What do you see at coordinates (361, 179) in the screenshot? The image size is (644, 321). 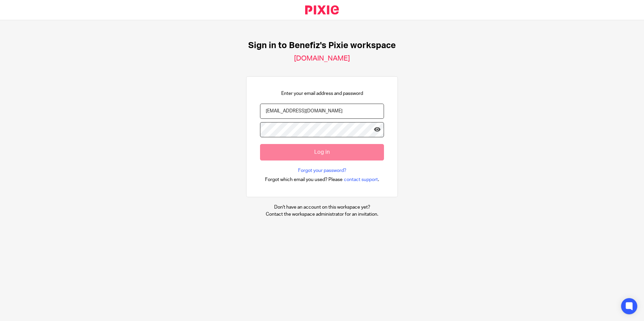 I see `span: contact support` at bounding box center [361, 179].